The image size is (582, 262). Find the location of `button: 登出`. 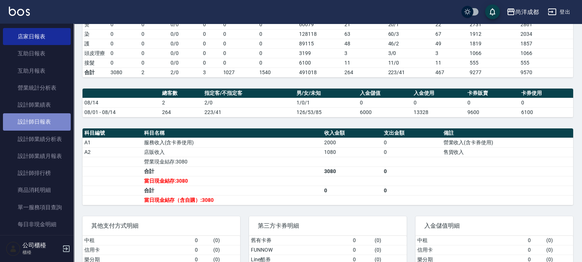

button: 登出 is located at coordinates (559, 12).